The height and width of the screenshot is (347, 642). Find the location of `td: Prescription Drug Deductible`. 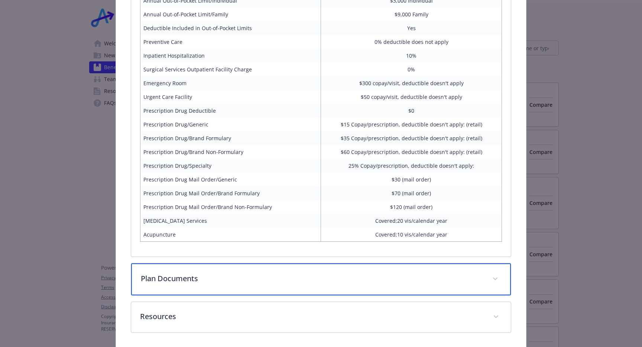

td: Prescription Drug Deductible is located at coordinates (231, 110).